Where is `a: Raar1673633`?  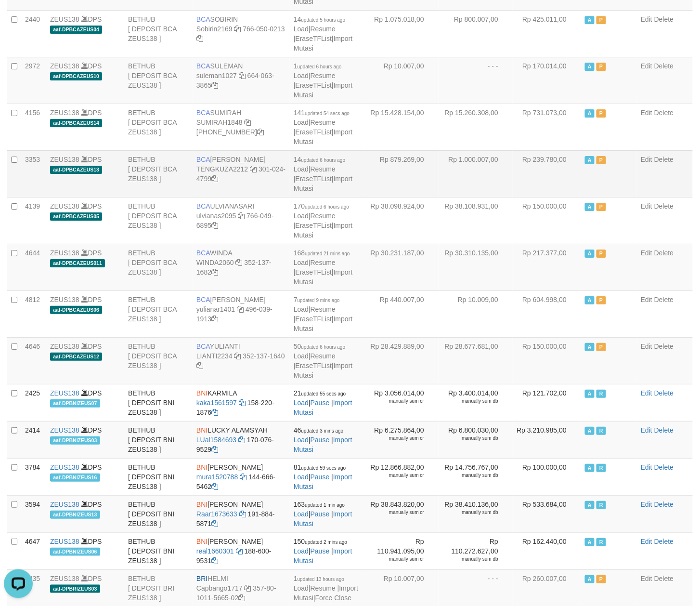
a: Raar1673633 is located at coordinates (217, 514).